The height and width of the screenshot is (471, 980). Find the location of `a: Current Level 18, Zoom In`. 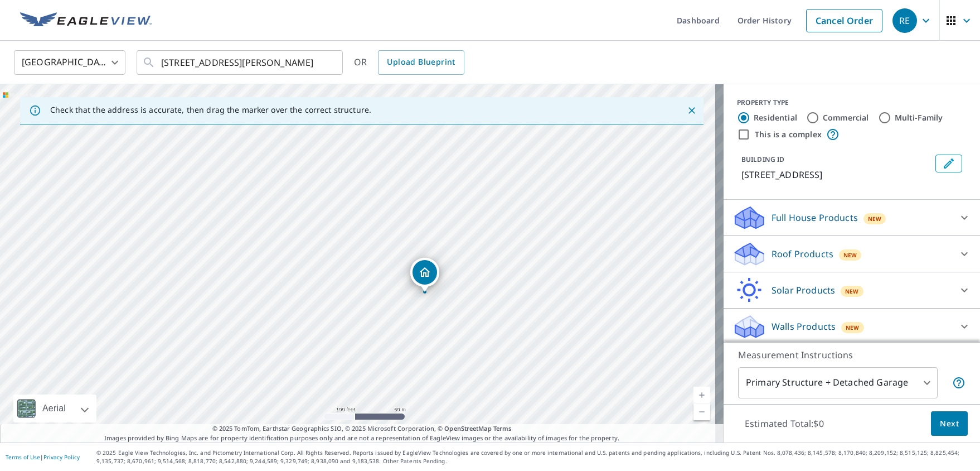

a: Current Level 18, Zoom In is located at coordinates (702, 395).